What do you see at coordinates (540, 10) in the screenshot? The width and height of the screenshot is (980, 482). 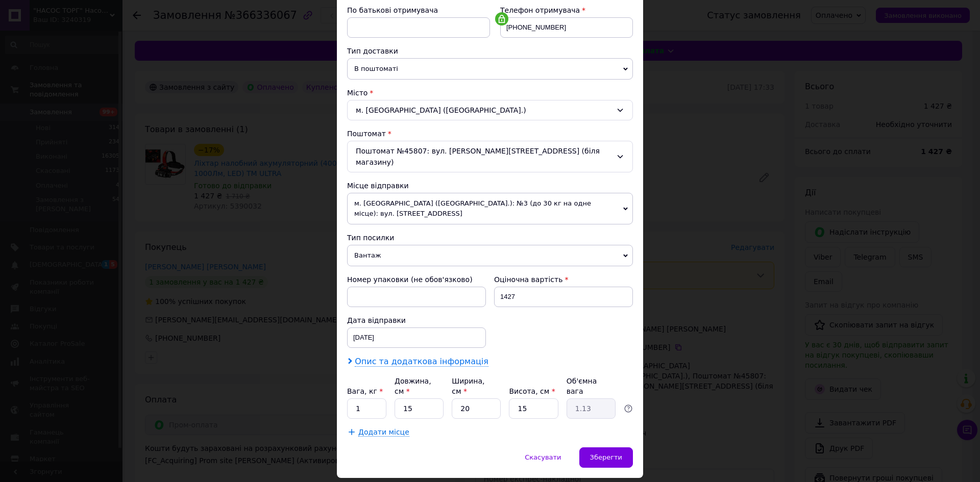 I see `span: Телефон отримувача` at bounding box center [540, 10].